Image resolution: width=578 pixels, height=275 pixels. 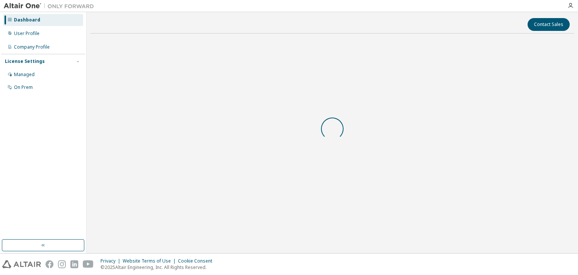 I want to click on img: youtube.svg, so click(x=88, y=264).